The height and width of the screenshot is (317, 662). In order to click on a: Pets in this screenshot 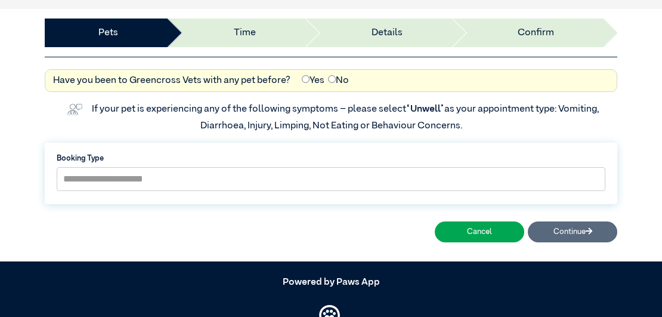, I will do `click(108, 33)`.